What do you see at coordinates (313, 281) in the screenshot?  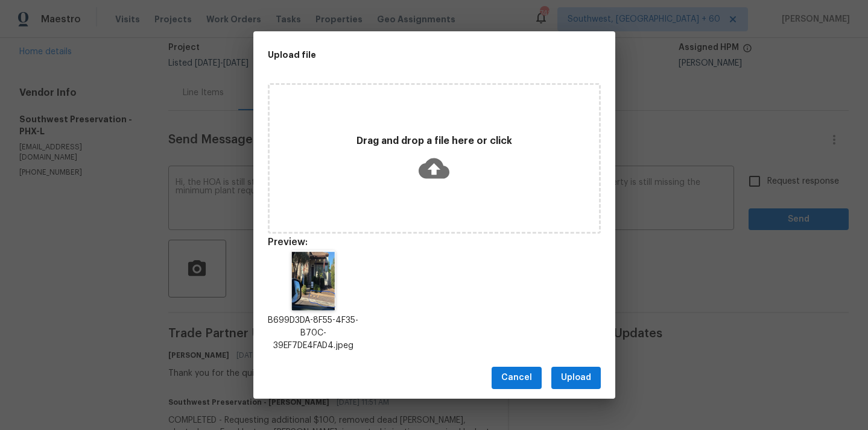 I see `img: 2Q==` at bounding box center [313, 281].